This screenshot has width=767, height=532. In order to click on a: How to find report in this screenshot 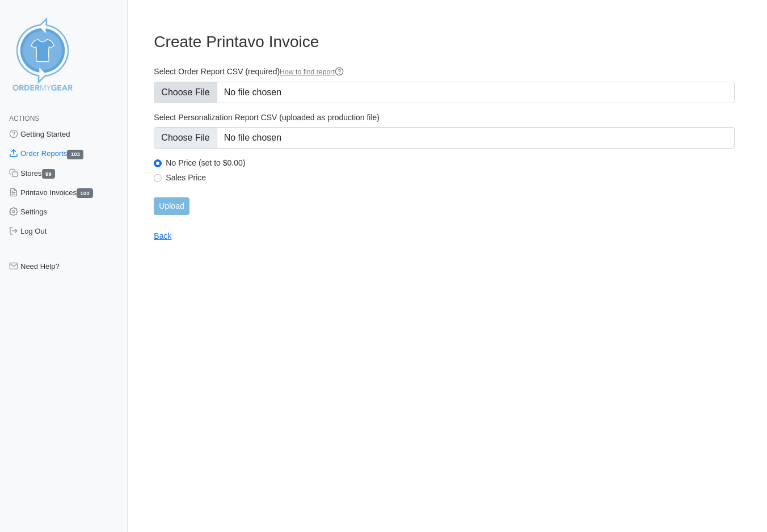, I will do `click(312, 72)`.